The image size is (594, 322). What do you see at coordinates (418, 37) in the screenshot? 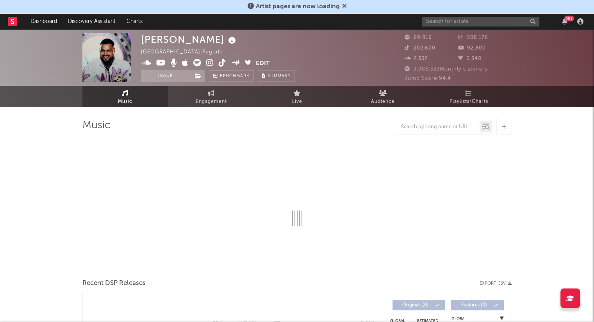
I see `span: 69.016` at bounding box center [418, 37].